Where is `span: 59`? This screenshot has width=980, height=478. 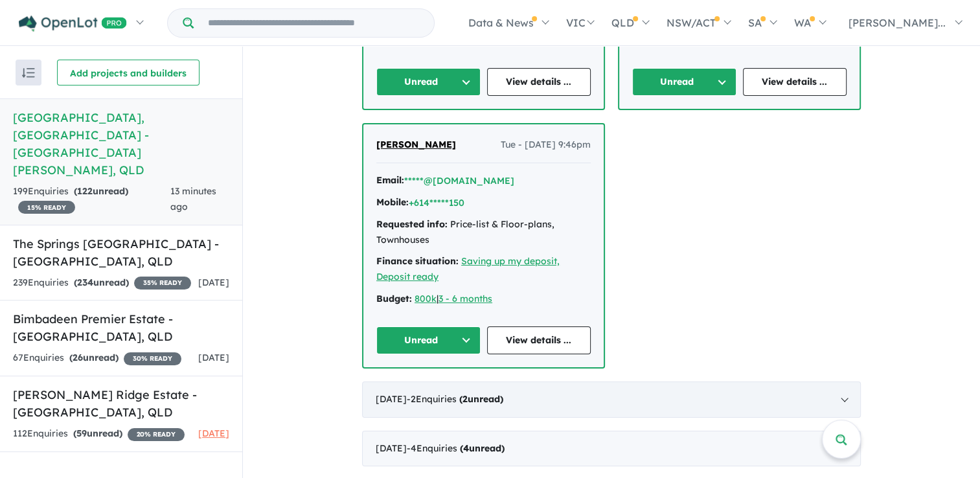 span: 59 is located at coordinates (81, 433).